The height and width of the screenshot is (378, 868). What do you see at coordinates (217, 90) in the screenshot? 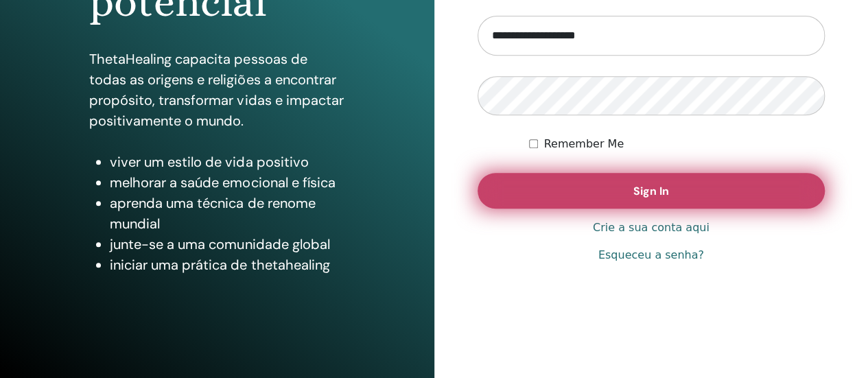
I see `p: ThetaHealing capacita pessoas de todas as origens e religiões a encontrar propósito, transformar ...` at bounding box center [217, 90].